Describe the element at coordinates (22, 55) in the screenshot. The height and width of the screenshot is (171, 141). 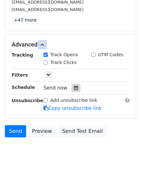
I see `strong: Tracking` at that location.